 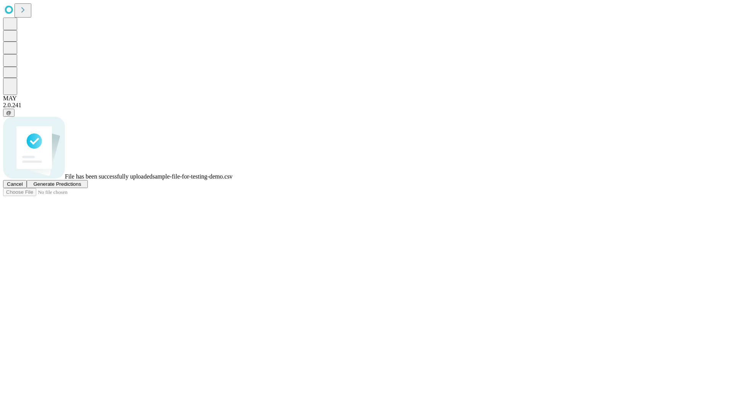 What do you see at coordinates (15, 184) in the screenshot?
I see `button: Cancel` at bounding box center [15, 184].